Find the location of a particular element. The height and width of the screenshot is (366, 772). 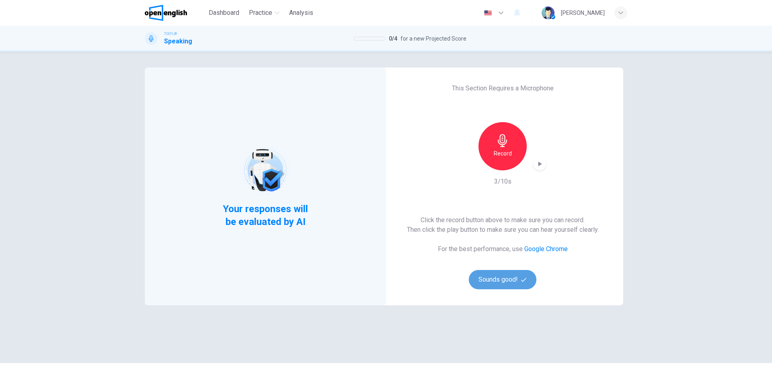

img: en is located at coordinates (488, 13).